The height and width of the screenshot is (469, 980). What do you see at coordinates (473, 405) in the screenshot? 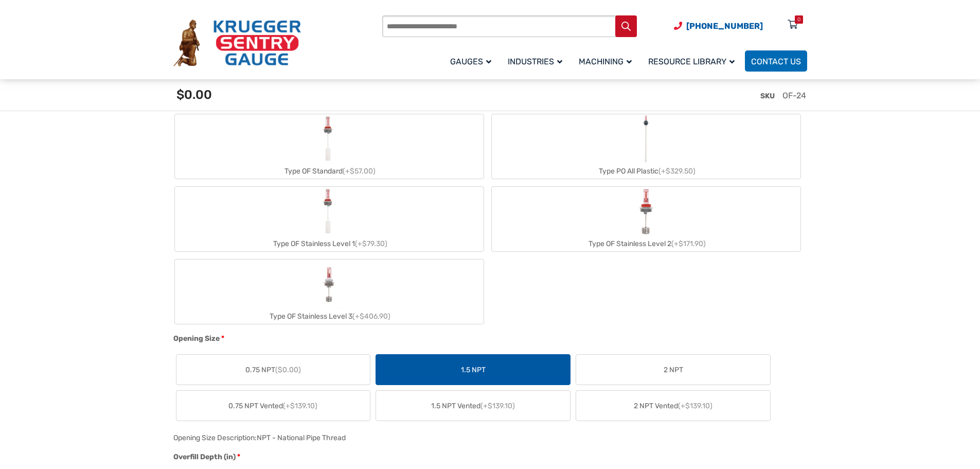
I see `span: 1.5 NPT Vented` at bounding box center [473, 405].